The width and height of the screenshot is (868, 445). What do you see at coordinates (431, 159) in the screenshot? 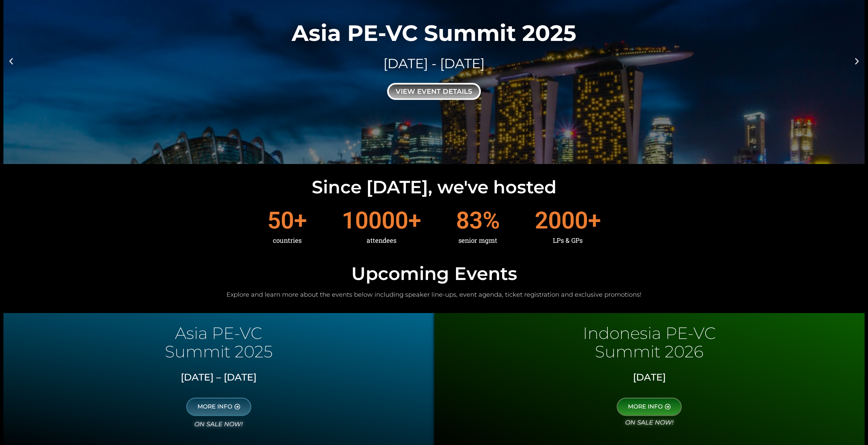
I see `span: Go to slide 1` at bounding box center [431, 159].